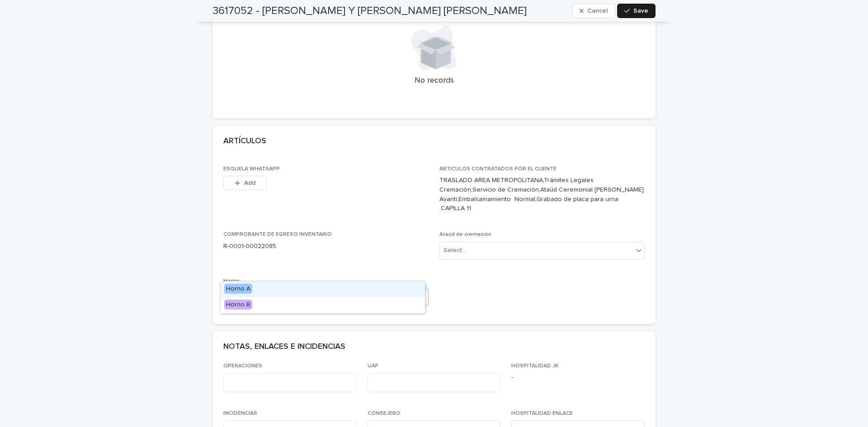 This screenshot has width=868, height=427. Describe the element at coordinates (498, 169) in the screenshot. I see `span: ARTICULOS CONTRATADOS POR EL CLIENTE` at that location.